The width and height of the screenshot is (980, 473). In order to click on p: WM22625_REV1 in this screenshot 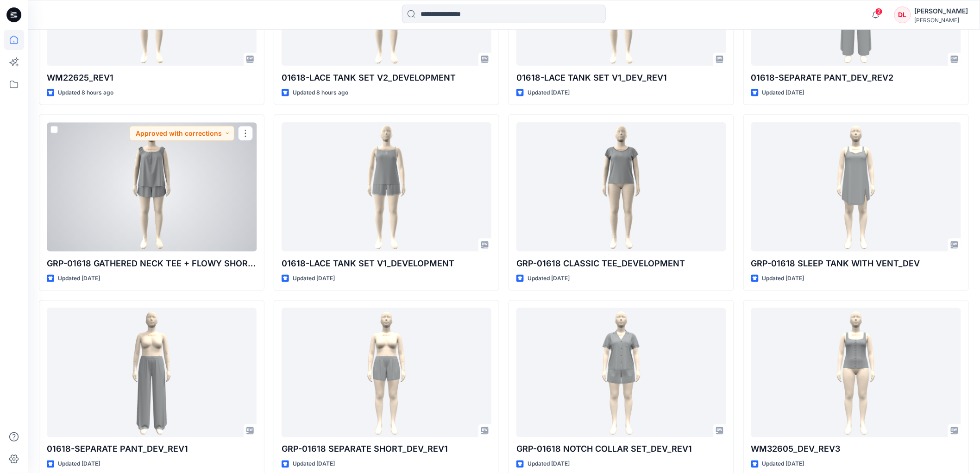, I will do `click(152, 78)`.